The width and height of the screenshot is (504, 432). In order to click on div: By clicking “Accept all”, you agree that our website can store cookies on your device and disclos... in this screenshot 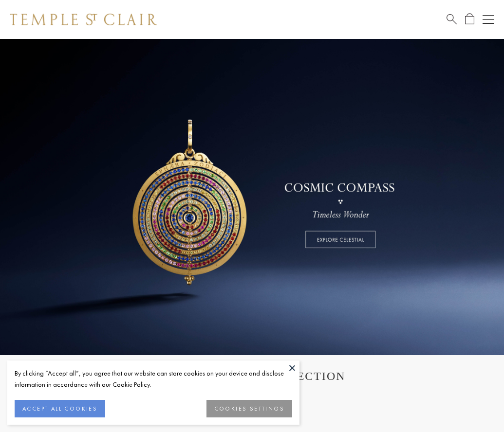, I will do `click(153, 379)`.